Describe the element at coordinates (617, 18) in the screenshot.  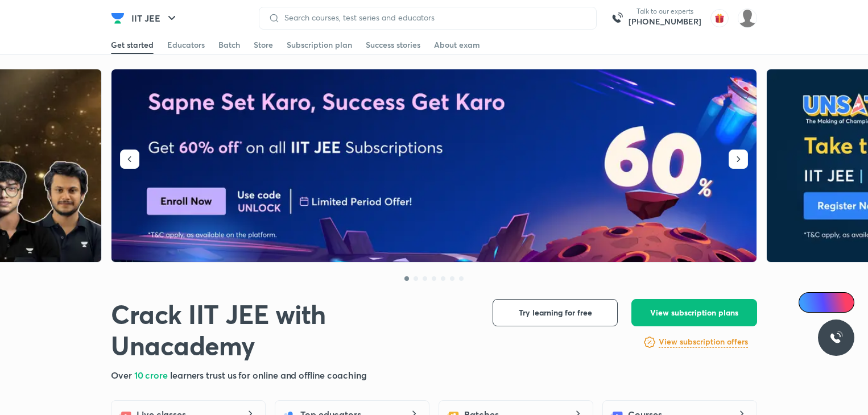
I see `img: call-us` at that location.